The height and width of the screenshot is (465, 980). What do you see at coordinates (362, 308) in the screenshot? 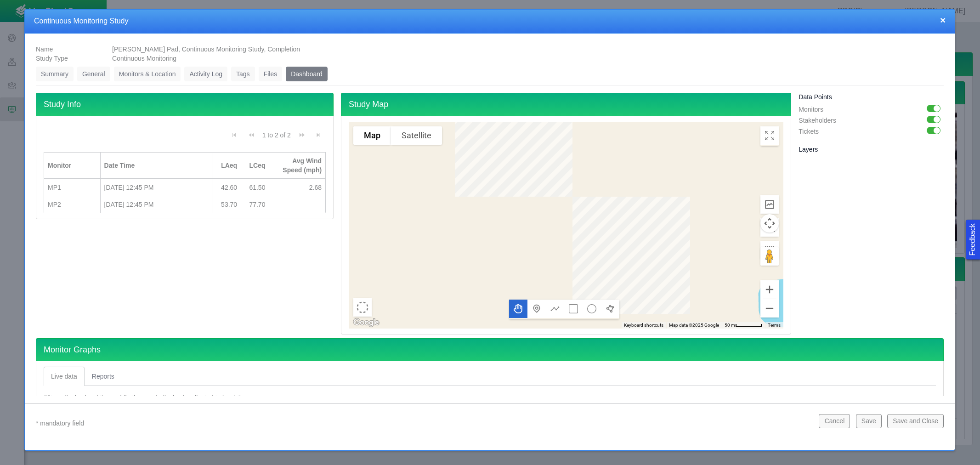
I see `button: Select area` at bounding box center [362, 308].